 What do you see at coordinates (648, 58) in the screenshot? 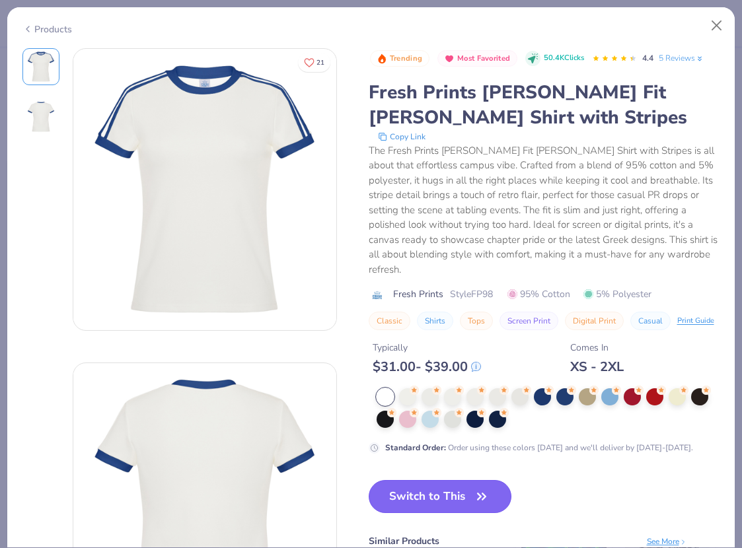
I see `span: 4.4` at bounding box center [648, 58].